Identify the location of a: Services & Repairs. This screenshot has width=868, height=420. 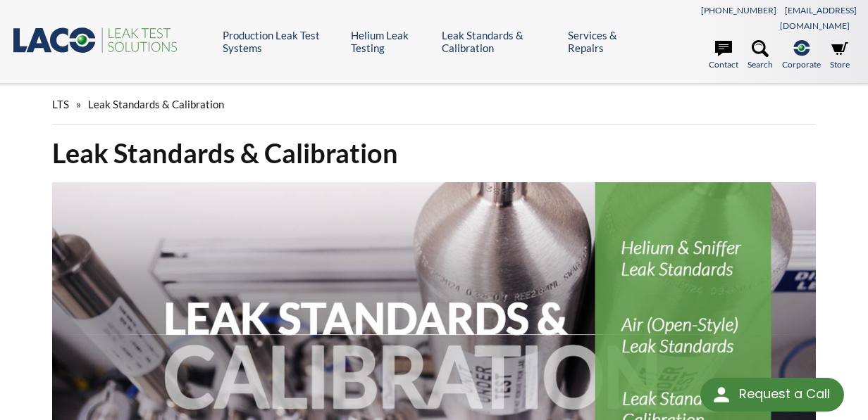
(604, 41).